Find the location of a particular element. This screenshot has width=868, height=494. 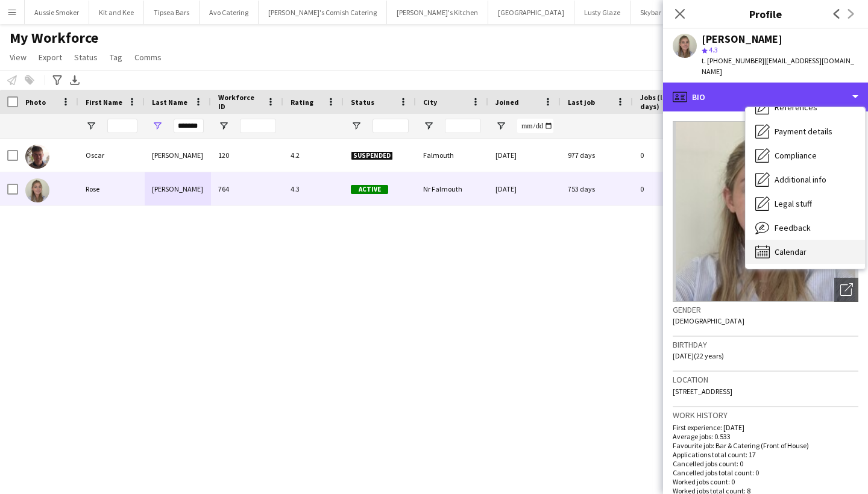

span: Tag is located at coordinates (116, 57).